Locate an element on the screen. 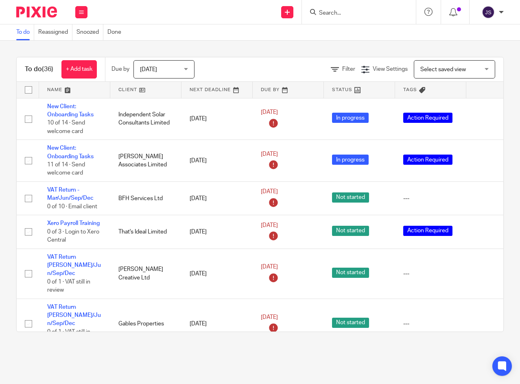  a: To do is located at coordinates (25, 32).